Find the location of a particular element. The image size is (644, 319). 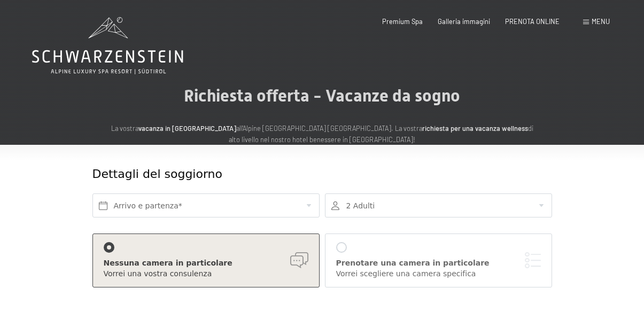

div: Dettagli del soggiorno is located at coordinates (283, 174).